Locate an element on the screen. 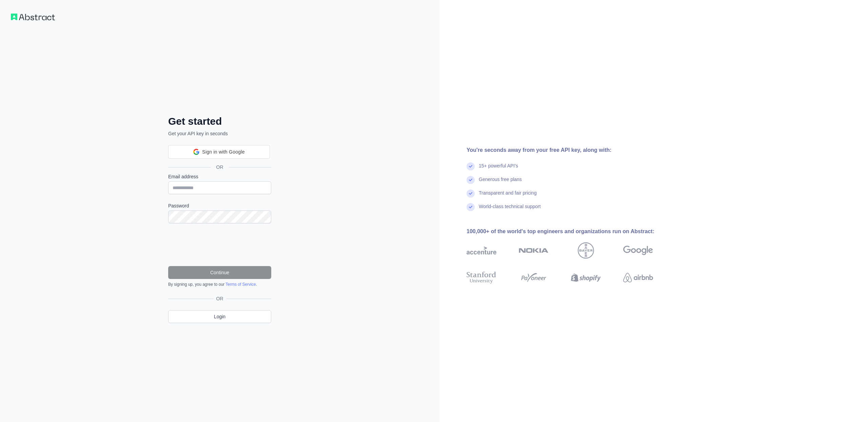 This screenshot has width=868, height=422. div: You're seconds away from your free API key, along with: is located at coordinates (571, 150).